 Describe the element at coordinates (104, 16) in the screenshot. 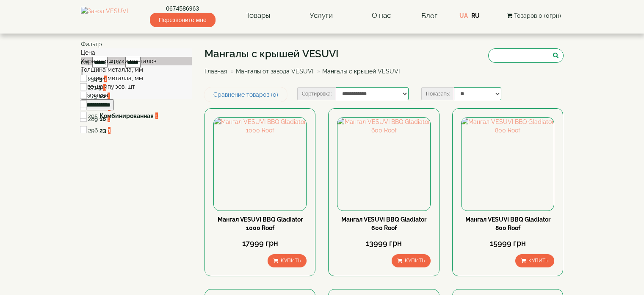

I see `img: Завод VESUVI` at that location.